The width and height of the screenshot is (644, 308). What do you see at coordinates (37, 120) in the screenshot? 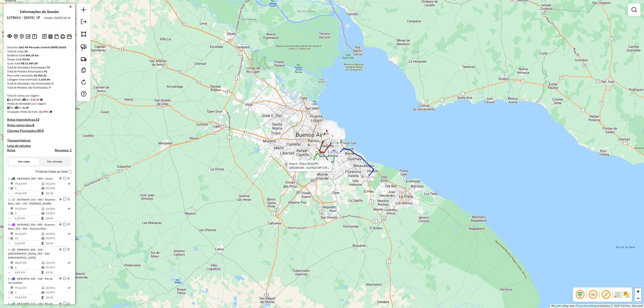
I see `strong: 13` at bounding box center [37, 120].